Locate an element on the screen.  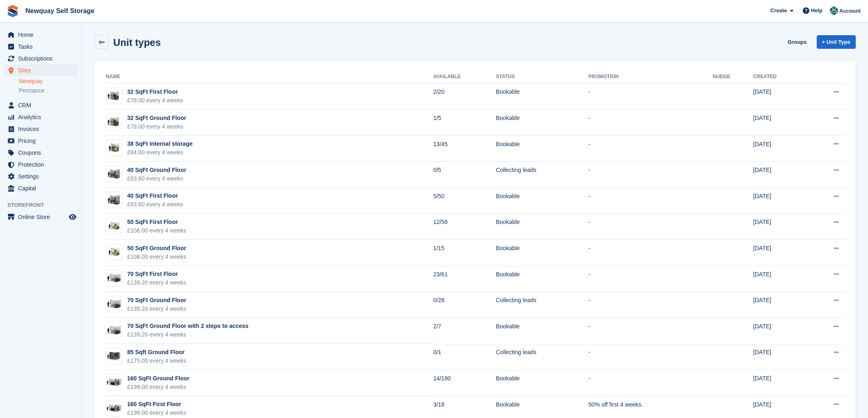
a: Groups is located at coordinates (797, 42).